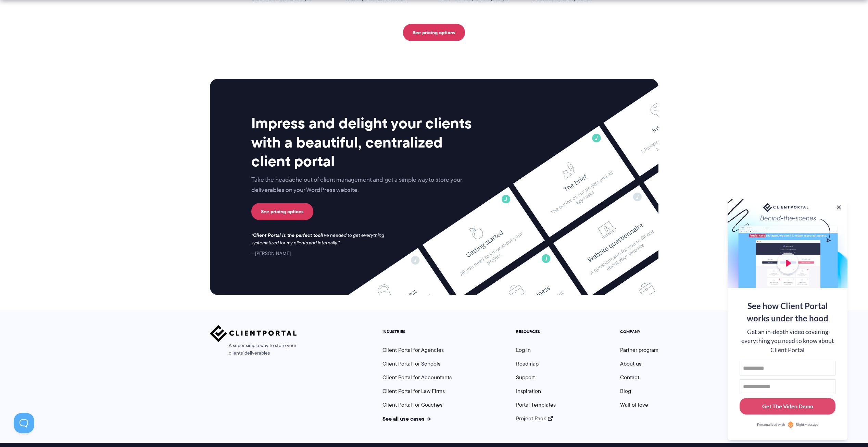 This screenshot has width=868, height=447. Describe the element at coordinates (364, 142) in the screenshot. I see `h2: Impress and delight your clients with a beautiful, centralized client portal` at that location.